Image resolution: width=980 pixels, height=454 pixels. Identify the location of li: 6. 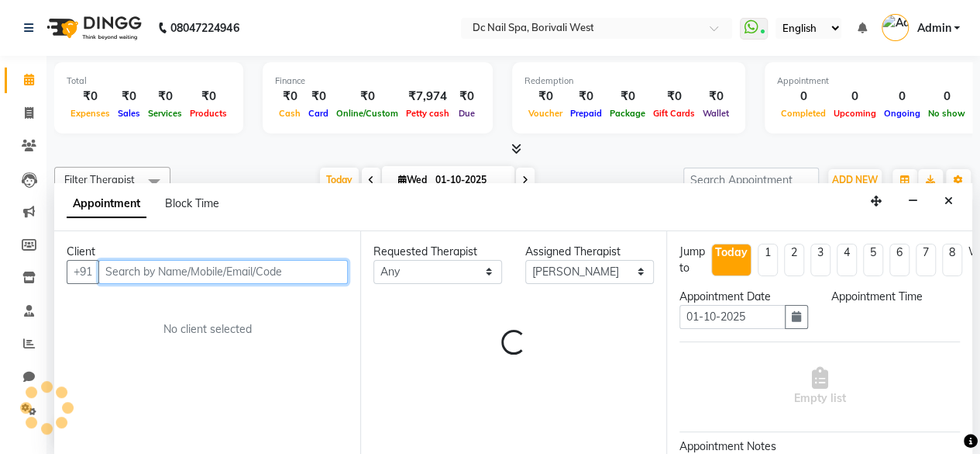
(900, 260).